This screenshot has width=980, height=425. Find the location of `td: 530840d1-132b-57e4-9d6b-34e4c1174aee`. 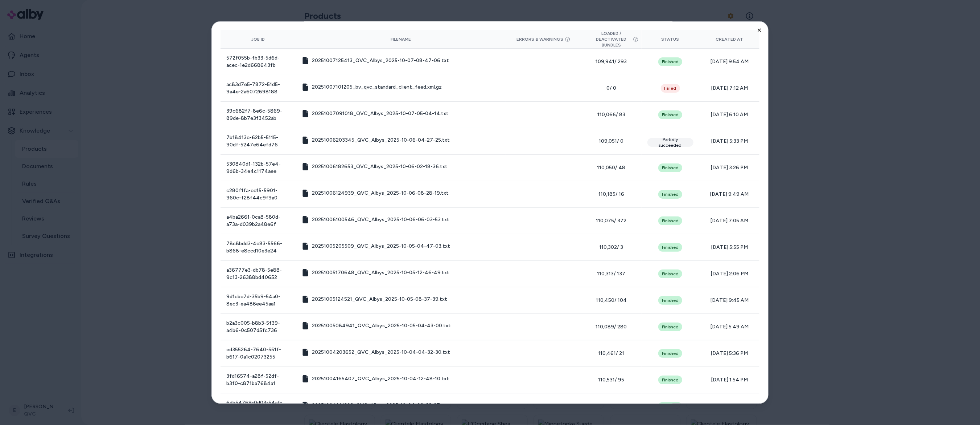

td: 530840d1-132b-57e4-9d6b-34e4c1174aee is located at coordinates (258, 168).